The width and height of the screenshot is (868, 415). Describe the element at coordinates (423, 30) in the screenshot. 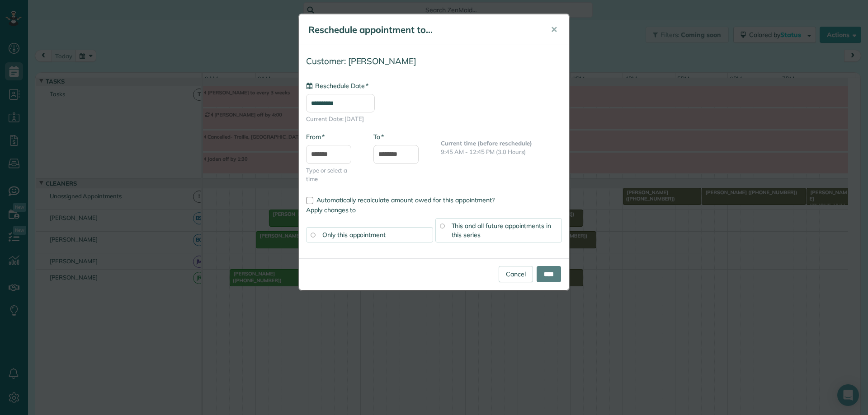

I see `h5: Reschedule appointment to...` at that location.